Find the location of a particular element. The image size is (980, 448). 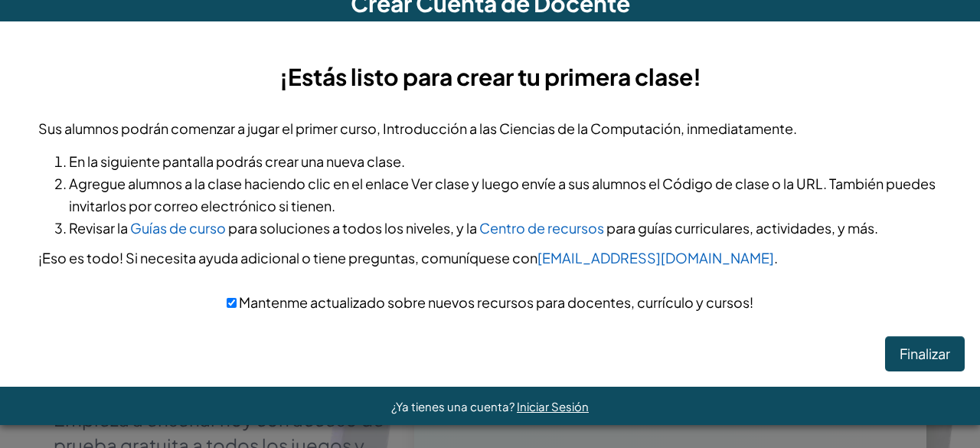

span: Iniciar Sesión is located at coordinates (553, 406).